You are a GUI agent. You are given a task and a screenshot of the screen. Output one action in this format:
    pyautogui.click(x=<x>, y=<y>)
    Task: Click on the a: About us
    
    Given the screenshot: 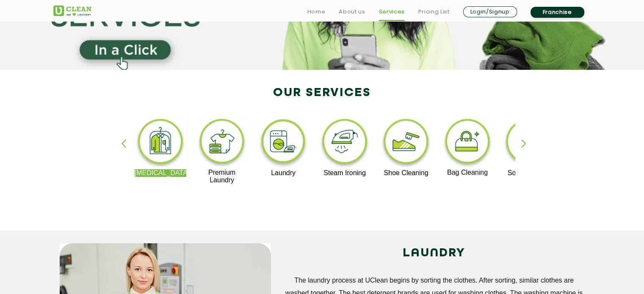 What is the action you would take?
    pyautogui.click(x=352, y=12)
    